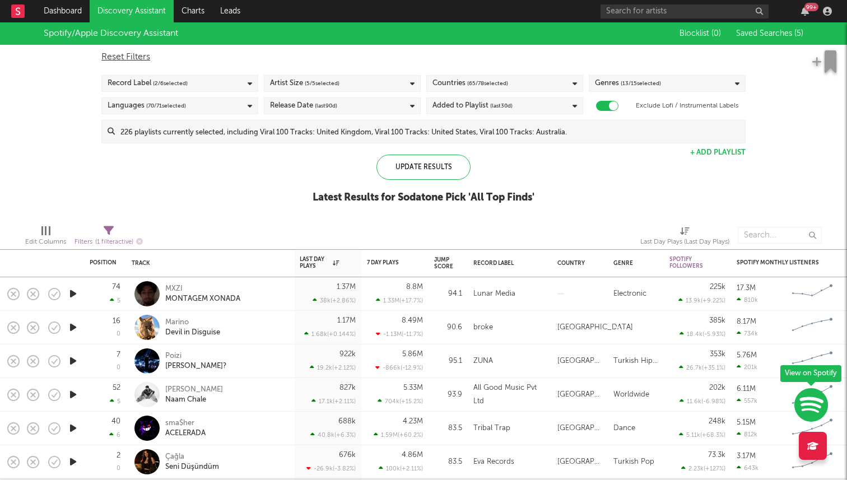 This screenshot has height=480, width=847. Describe the element at coordinates (633, 263) in the screenshot. I see `div: Genre` at that location.